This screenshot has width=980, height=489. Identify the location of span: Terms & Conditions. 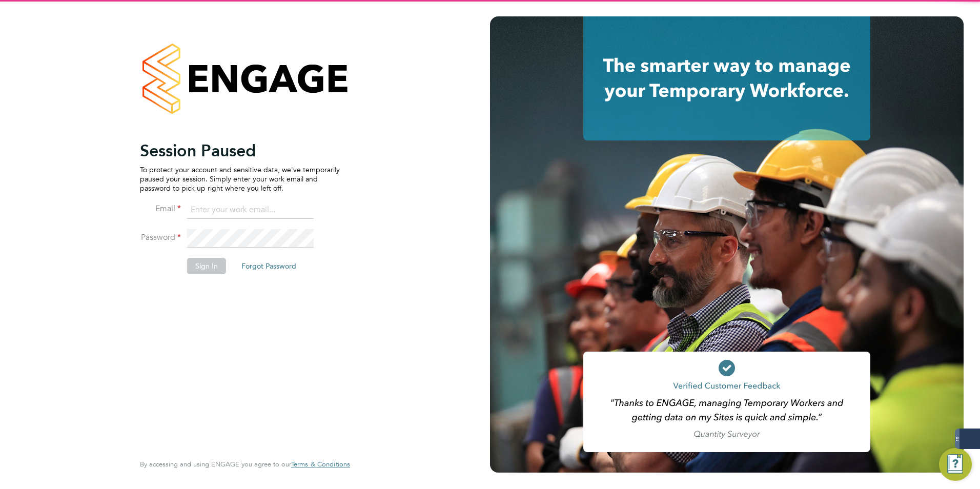
(320, 464).